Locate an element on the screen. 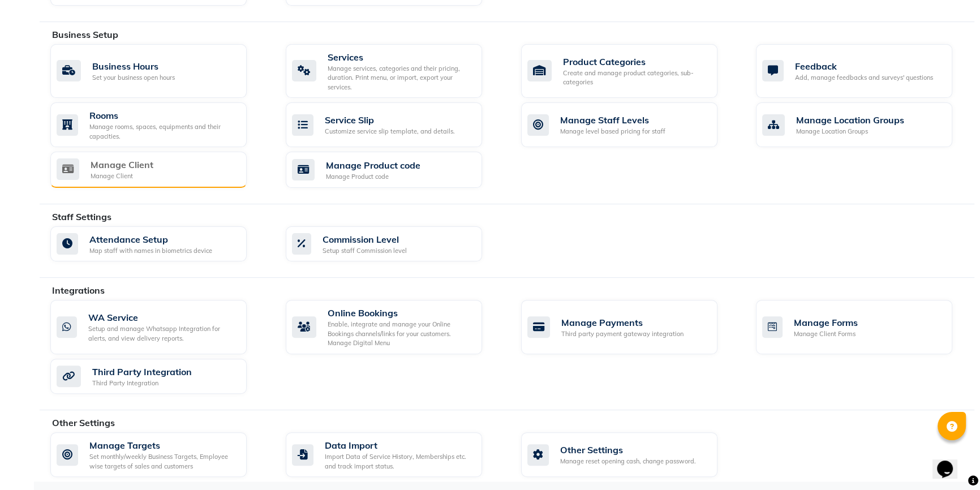 Image resolution: width=980 pixels, height=490 pixels. div: Product Categories is located at coordinates (636, 61).